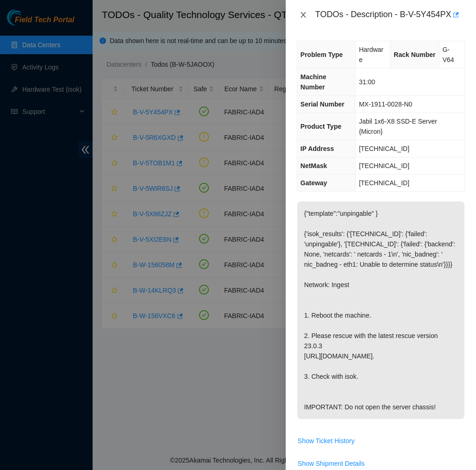  Describe the element at coordinates (321, 126) in the screenshot. I see `span: Product Type` at that location.